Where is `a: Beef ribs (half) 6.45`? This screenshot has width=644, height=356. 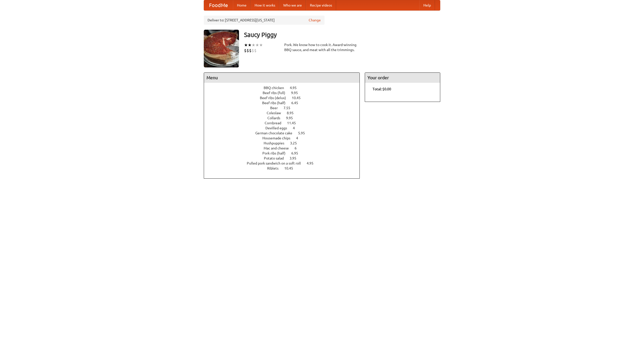
a: Beef ribs (half) 6.45 is located at coordinates (285, 103).